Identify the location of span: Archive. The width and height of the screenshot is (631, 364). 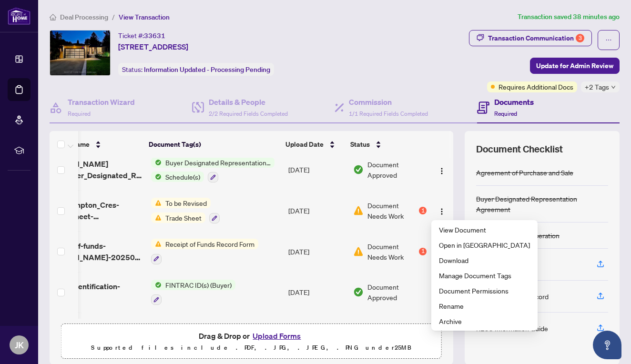
(484, 322).